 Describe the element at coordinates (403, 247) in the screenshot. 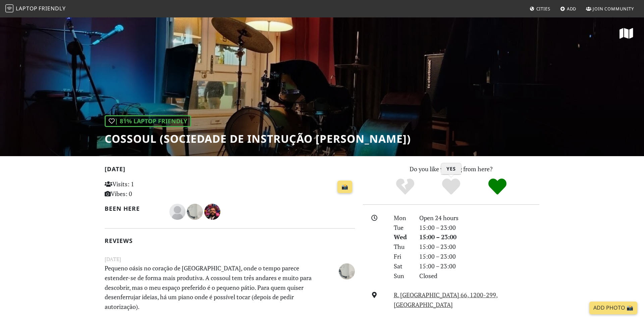

I see `div: Thu` at that location.